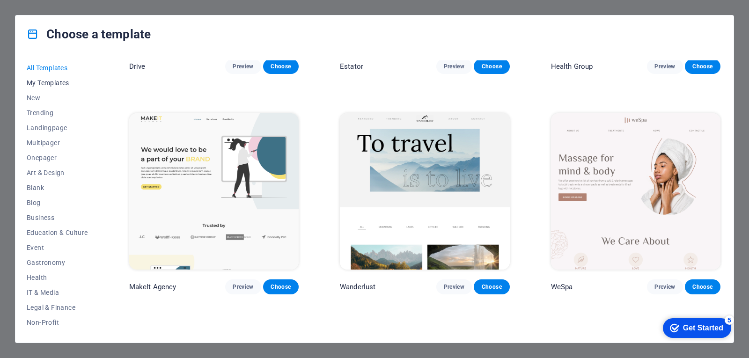  What do you see at coordinates (74, 7) in the screenshot?
I see `div: 5` at bounding box center [74, 7].